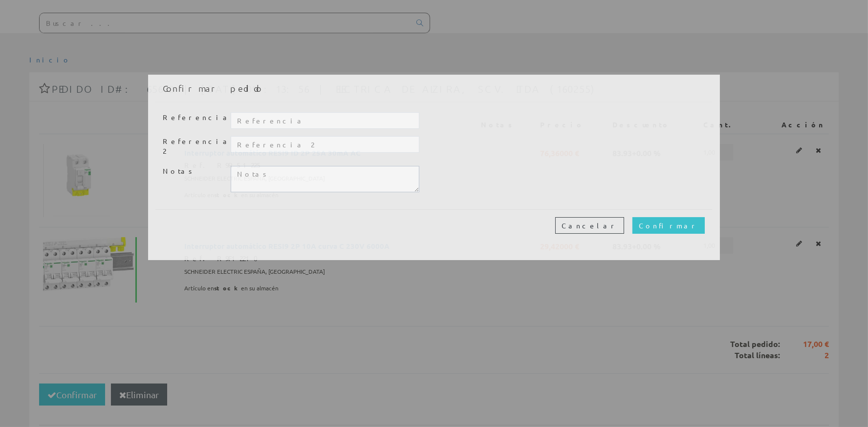  Describe the element at coordinates (433, 89) in the screenshot. I see `h4: Confirmar pedido` at that location.